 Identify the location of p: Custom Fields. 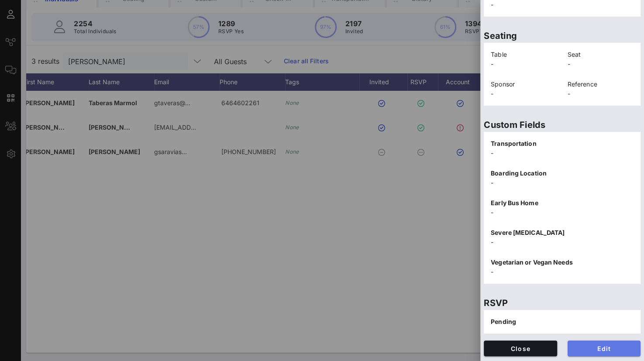
(562, 125).